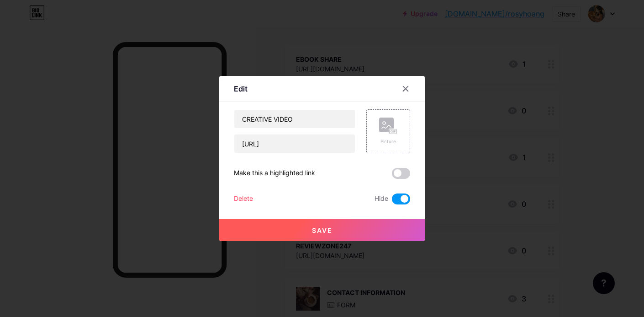 This screenshot has height=317, width=644. I want to click on input: URL, so click(295, 143).